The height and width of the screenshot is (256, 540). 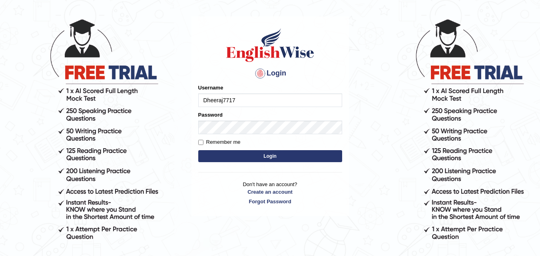 What do you see at coordinates (211, 88) in the screenshot?
I see `label: Username` at bounding box center [211, 88].